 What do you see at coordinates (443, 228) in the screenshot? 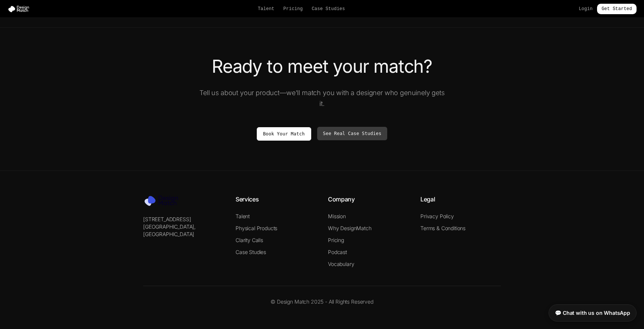
I see `a: Terms & Conditions` at bounding box center [443, 228].